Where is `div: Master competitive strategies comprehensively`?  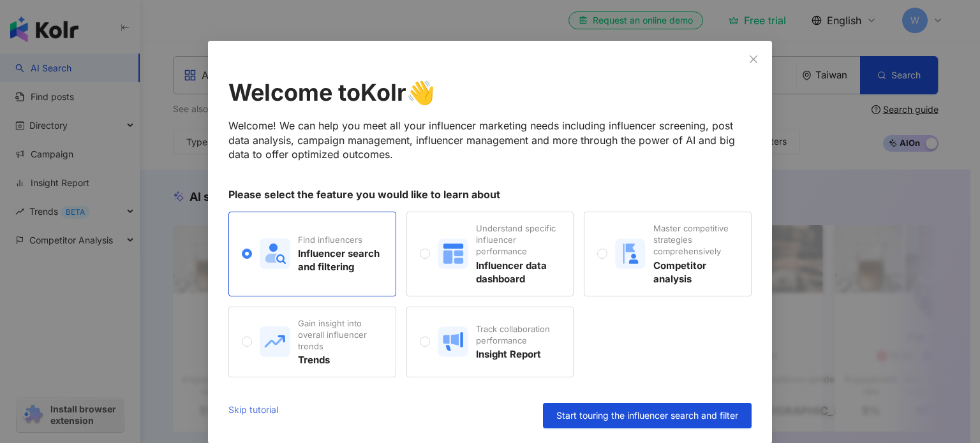
div: Master competitive strategies comprehensively is located at coordinates (695, 240).